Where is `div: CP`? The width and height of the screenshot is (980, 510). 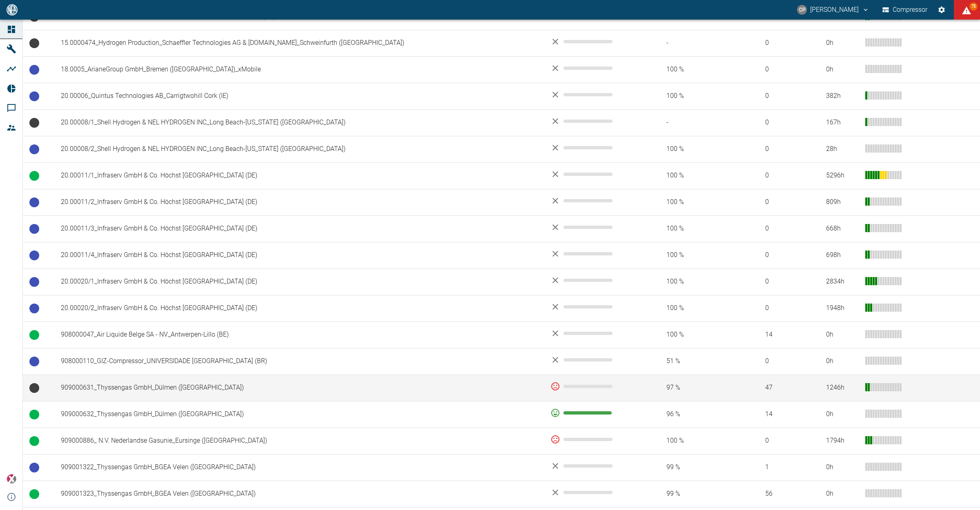 div: CP is located at coordinates (802, 10).